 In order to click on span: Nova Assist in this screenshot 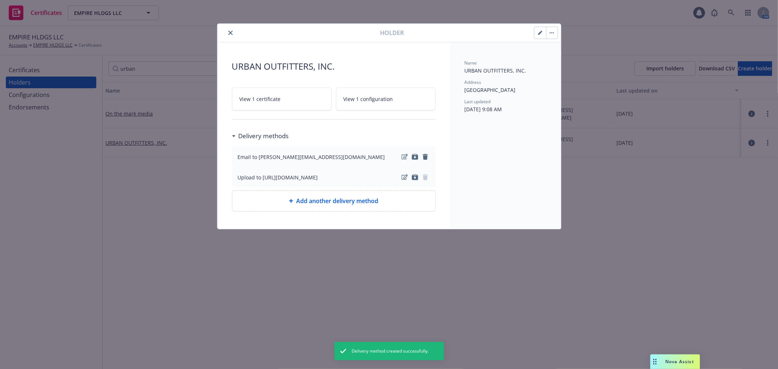, I will do `click(680, 362)`.